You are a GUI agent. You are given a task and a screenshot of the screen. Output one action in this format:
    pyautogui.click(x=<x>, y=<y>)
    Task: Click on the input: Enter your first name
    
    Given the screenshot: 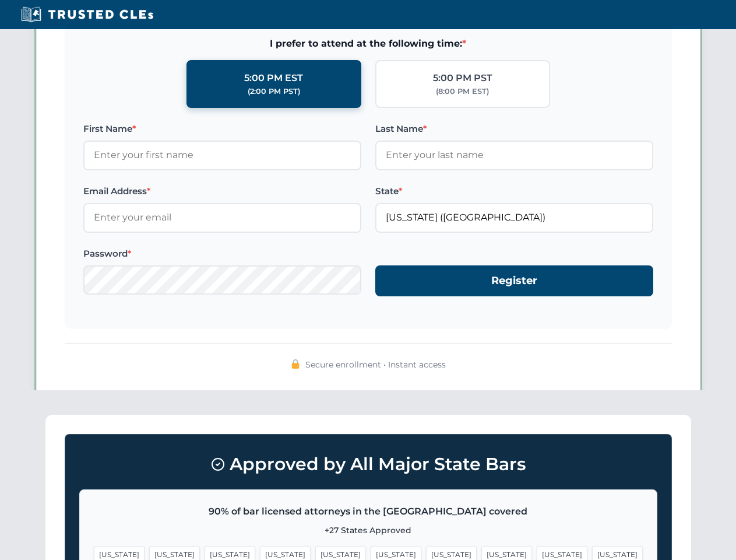 What is the action you would take?
    pyautogui.click(x=222, y=155)
    